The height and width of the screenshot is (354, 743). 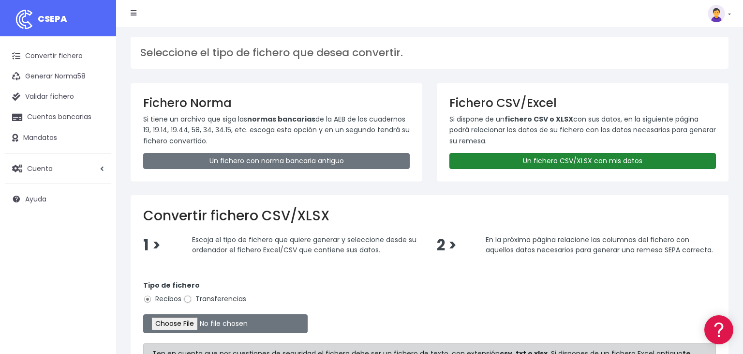 What do you see at coordinates (276, 161) in the screenshot?
I see `a: Un fichero con norma bancaria antiguo` at bounding box center [276, 161].